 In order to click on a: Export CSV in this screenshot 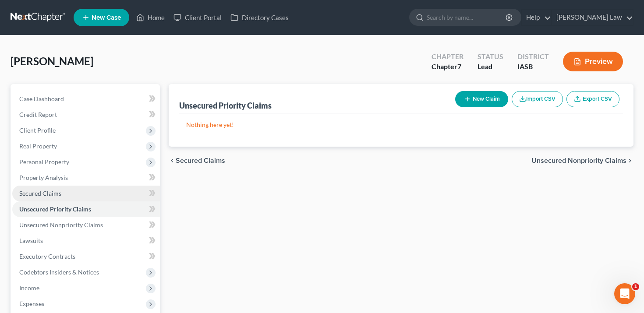, I will do `click(593, 99)`.